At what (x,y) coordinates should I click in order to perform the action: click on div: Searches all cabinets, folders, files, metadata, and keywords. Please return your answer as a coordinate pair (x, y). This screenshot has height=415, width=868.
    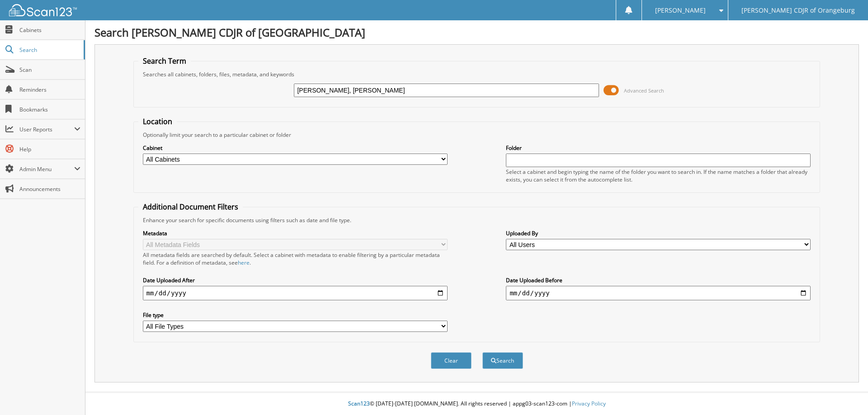
    Looking at the image, I should click on (477, 74).